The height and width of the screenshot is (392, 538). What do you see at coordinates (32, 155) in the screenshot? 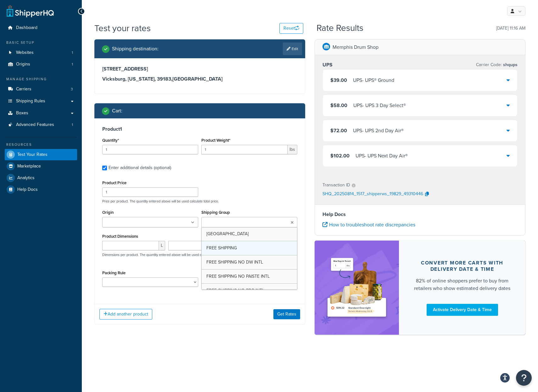
I see `span: Test Your Rates` at bounding box center [32, 155].